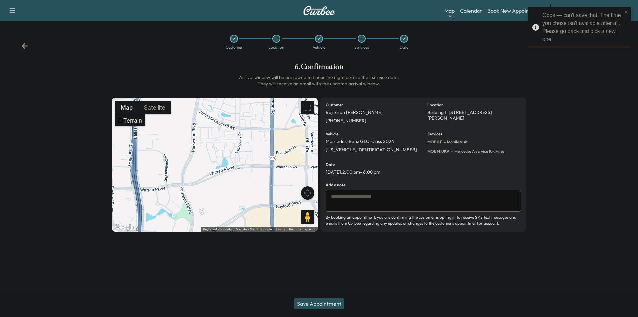 The image size is (638, 317). Describe the element at coordinates (360, 142) in the screenshot. I see `p: Mercedes-Benz GLC-Class 2024` at that location.